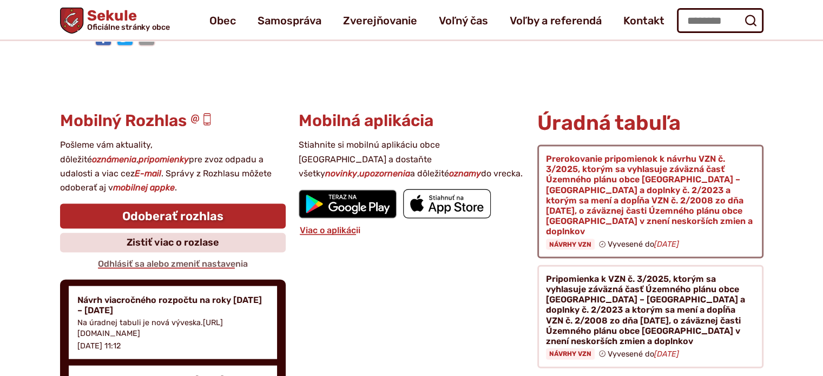 The image size is (823, 376). I want to click on span: Samospráva, so click(290, 21).